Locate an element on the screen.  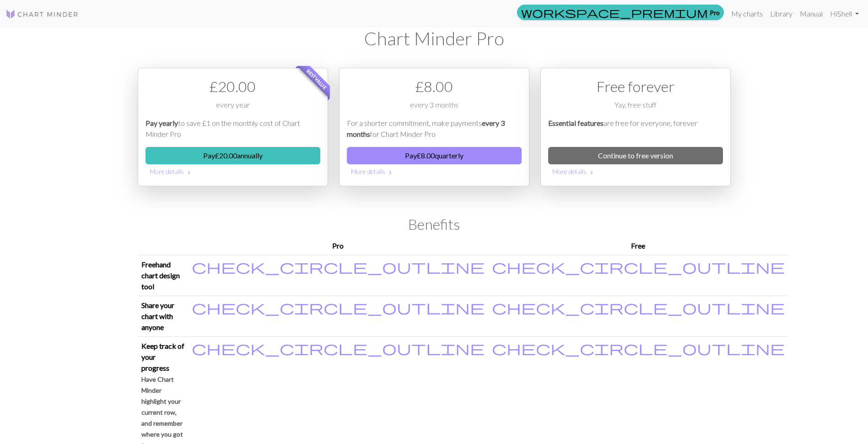
p: Keep track of your progress is located at coordinates (163, 357).